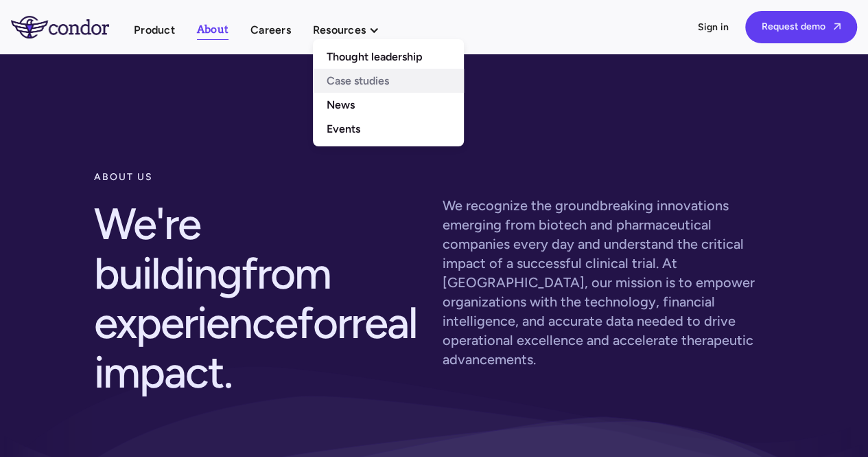 The image size is (868, 457). Describe the element at coordinates (713, 28) in the screenshot. I see `a: Sign in` at that location.